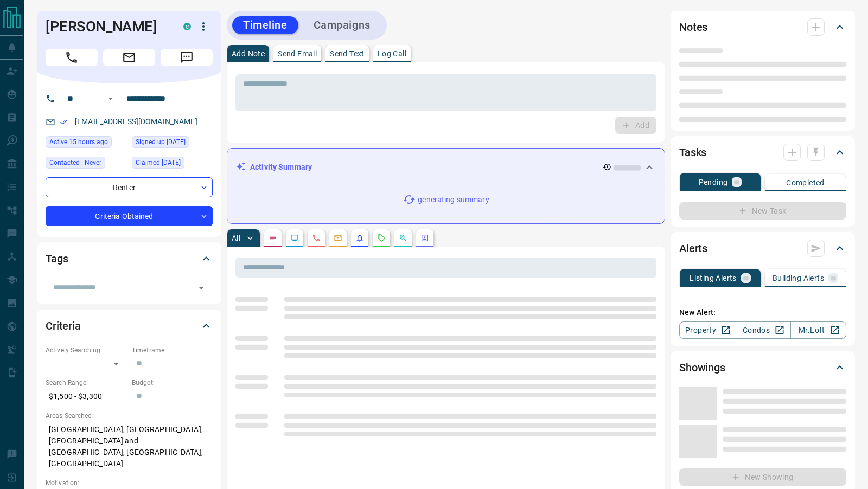 The image size is (868, 489). What do you see at coordinates (804, 183) in the screenshot?
I see `p: Completed` at bounding box center [804, 183].